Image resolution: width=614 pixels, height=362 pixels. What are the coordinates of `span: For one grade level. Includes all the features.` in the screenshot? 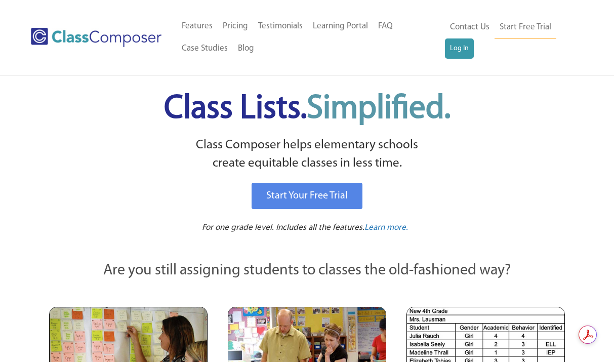 It's located at (283, 227).